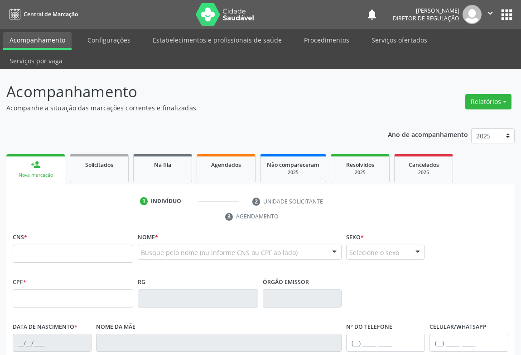  I want to click on button: apps, so click(506, 14).